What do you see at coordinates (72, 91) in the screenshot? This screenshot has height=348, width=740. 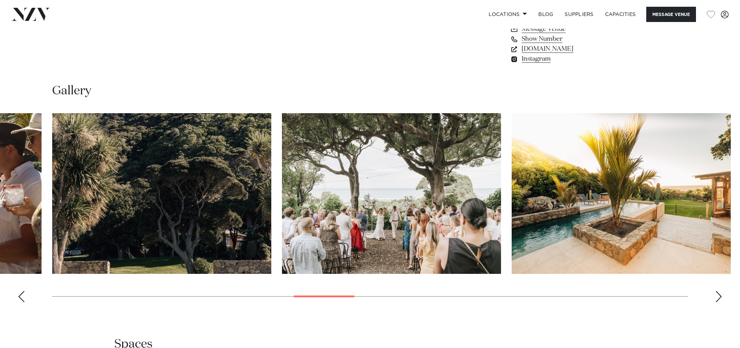 I see `h2: Gallery` at bounding box center [72, 91].